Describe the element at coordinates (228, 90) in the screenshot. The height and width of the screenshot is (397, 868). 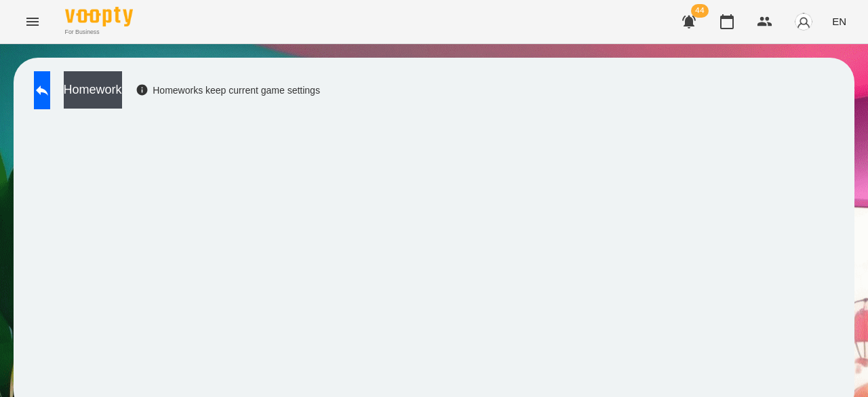
I see `div: Homeworks keep current game settings` at that location.